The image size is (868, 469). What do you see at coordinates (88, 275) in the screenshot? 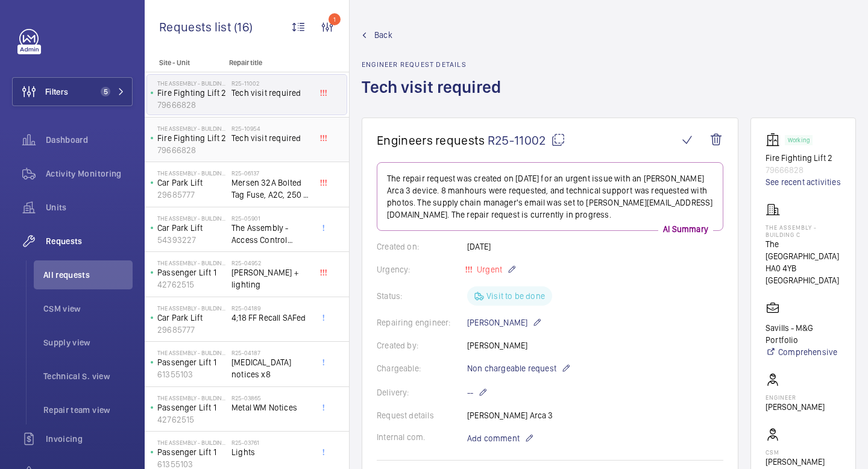
I see `span: All requests` at bounding box center [88, 275].